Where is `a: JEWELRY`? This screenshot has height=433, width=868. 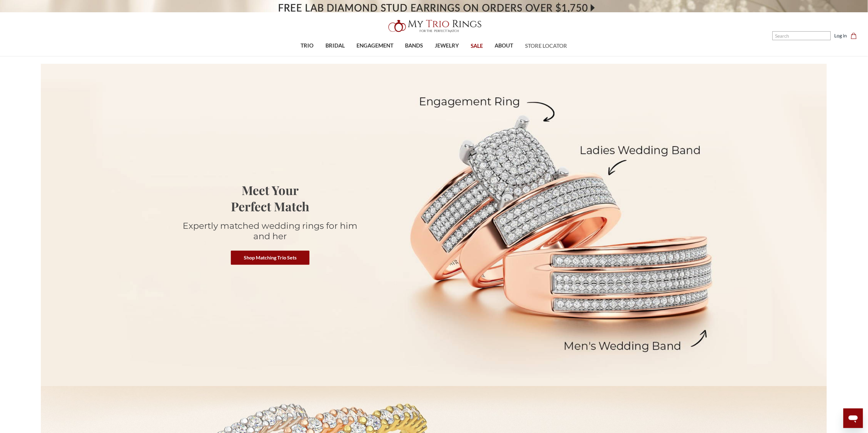
a: JEWELRY is located at coordinates (447, 46).